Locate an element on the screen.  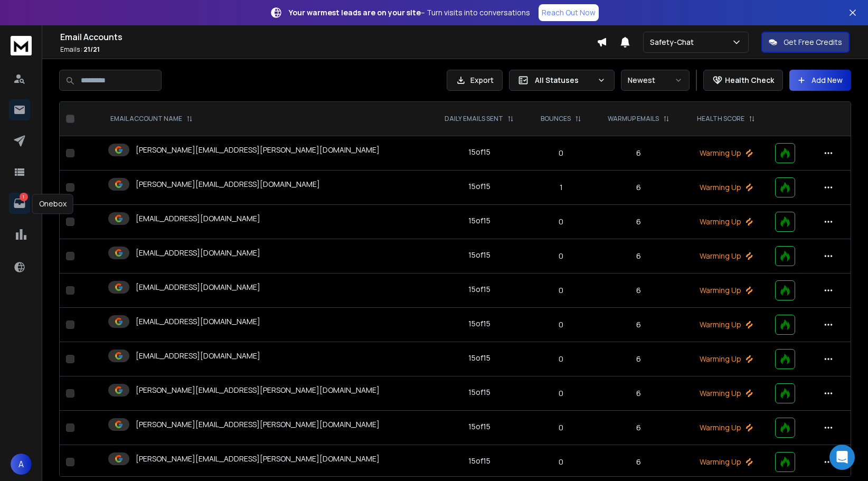
h1: Email Accounts is located at coordinates (329, 37).